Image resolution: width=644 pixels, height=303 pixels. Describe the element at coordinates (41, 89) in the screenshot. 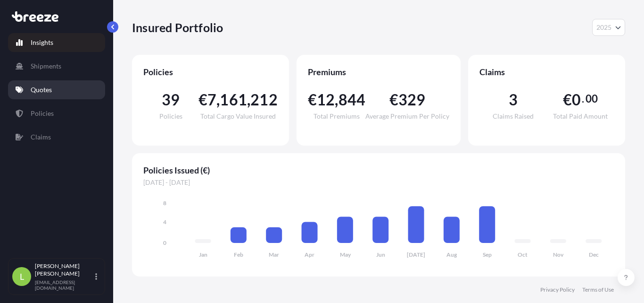

I see `p: Quotes` at that location.